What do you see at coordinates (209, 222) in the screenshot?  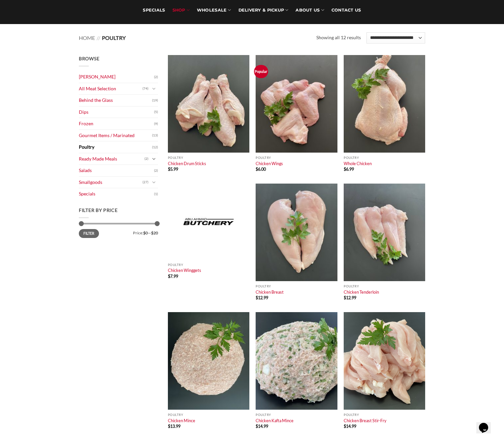 I see `img: Placeholder` at bounding box center [209, 222].